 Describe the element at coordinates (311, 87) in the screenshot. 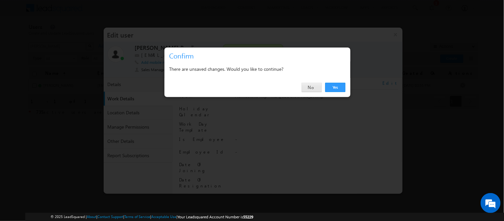

I see `a: No` at that location.